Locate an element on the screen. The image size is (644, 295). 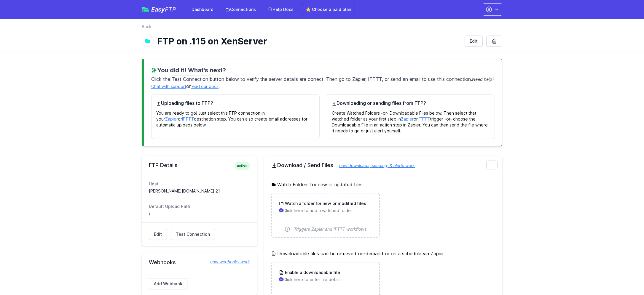
a: read our docs is located at coordinates (204, 86).